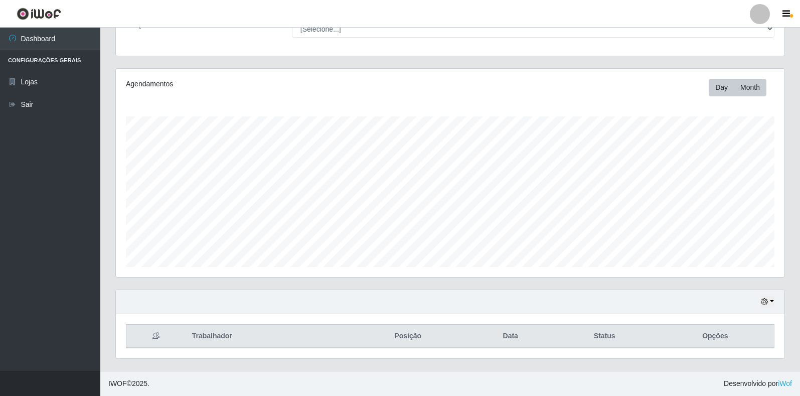 This screenshot has height=396, width=800. Describe the element at coordinates (129, 383) in the screenshot. I see `span: © 2025 .` at that location.